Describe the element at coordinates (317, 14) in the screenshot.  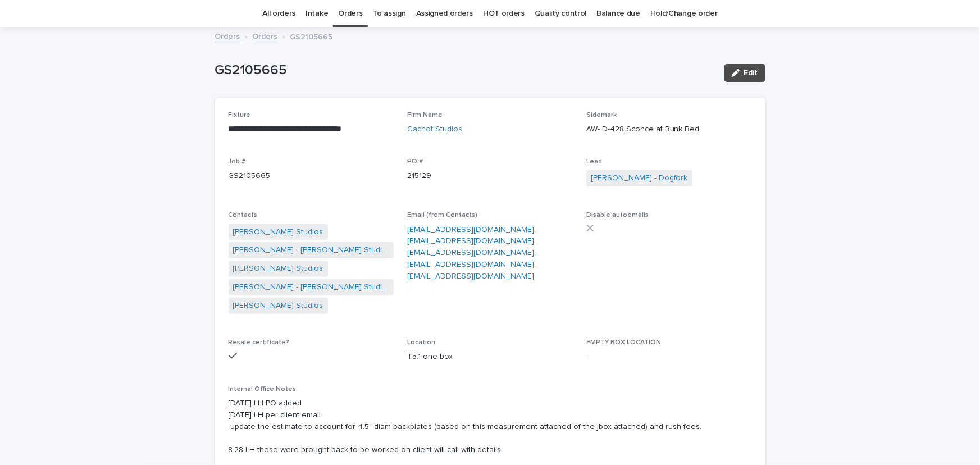
I see `a: Intake` at that location.